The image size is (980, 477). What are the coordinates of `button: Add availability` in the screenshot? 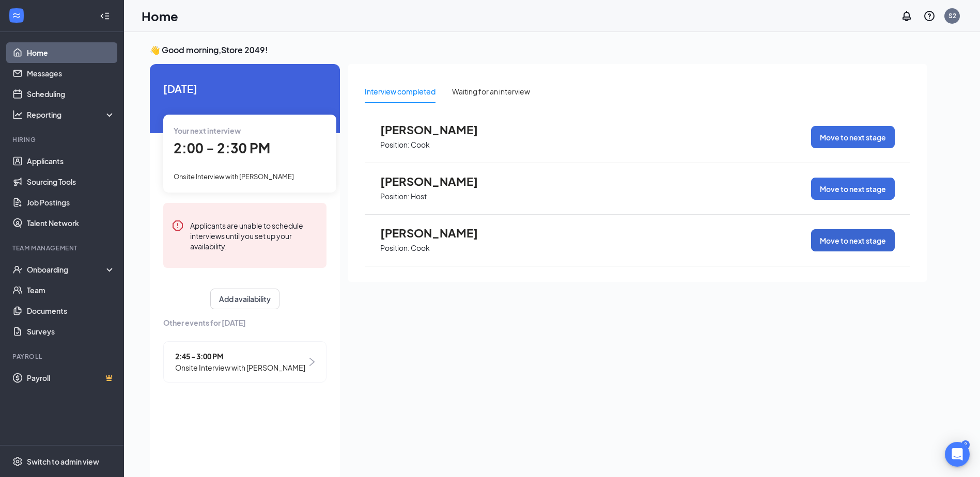 It's located at (244, 298).